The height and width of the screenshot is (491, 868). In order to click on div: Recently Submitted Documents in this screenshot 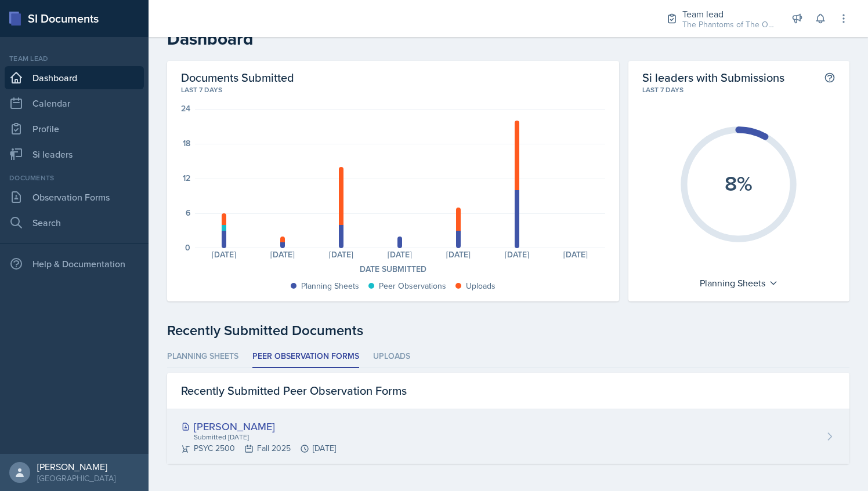, I will do `click(508, 331)`.